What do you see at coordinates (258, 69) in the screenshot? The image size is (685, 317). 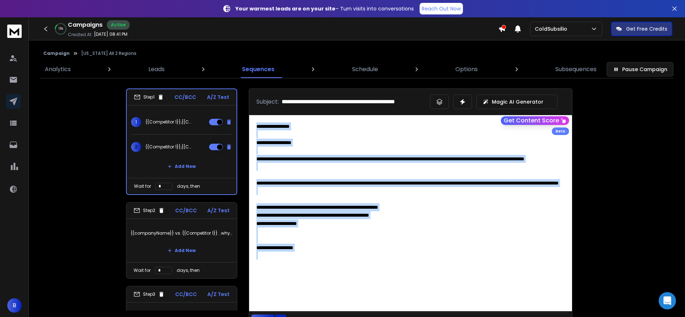 I see `a: Sequences` at bounding box center [258, 69].